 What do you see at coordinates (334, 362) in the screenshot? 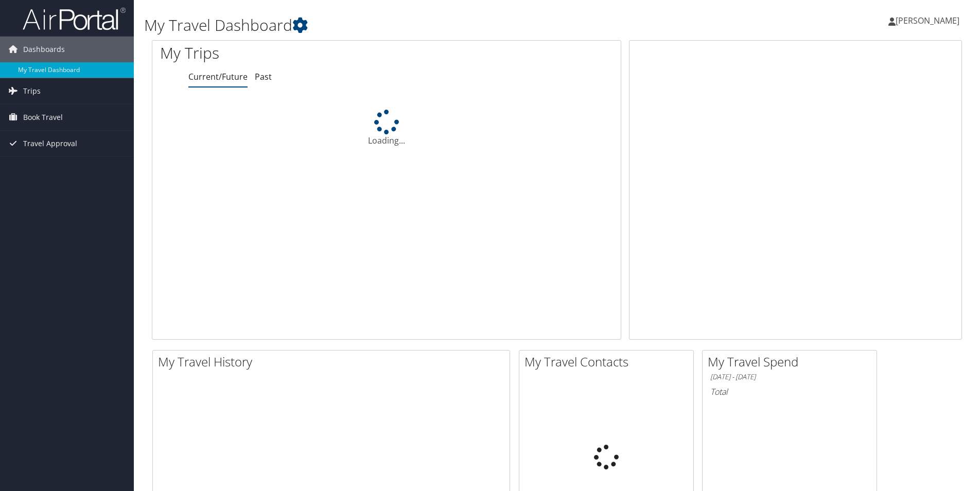
I see `h2: My Travel History` at bounding box center [334, 362].